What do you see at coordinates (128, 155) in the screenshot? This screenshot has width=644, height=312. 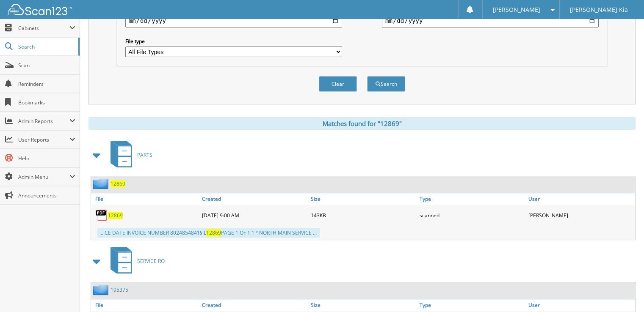 I see `a: PARTS` at bounding box center [128, 155].